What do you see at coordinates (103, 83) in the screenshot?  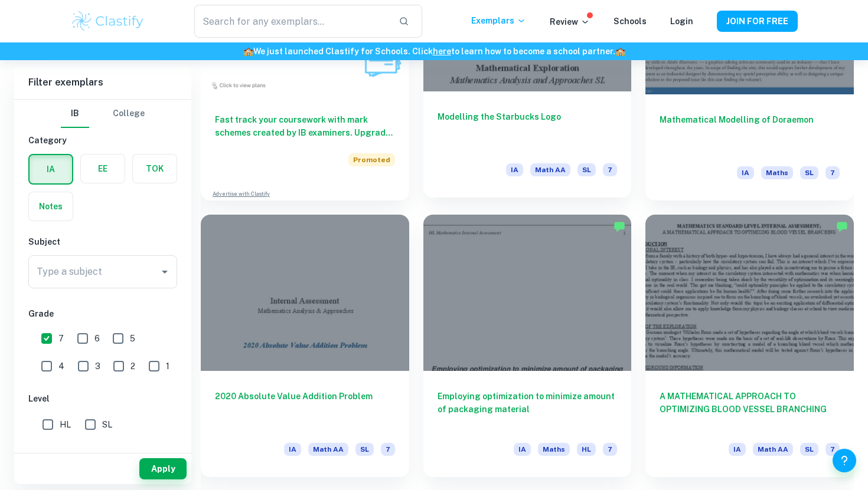 I see `h6: Filter exemplars` at bounding box center [103, 83].